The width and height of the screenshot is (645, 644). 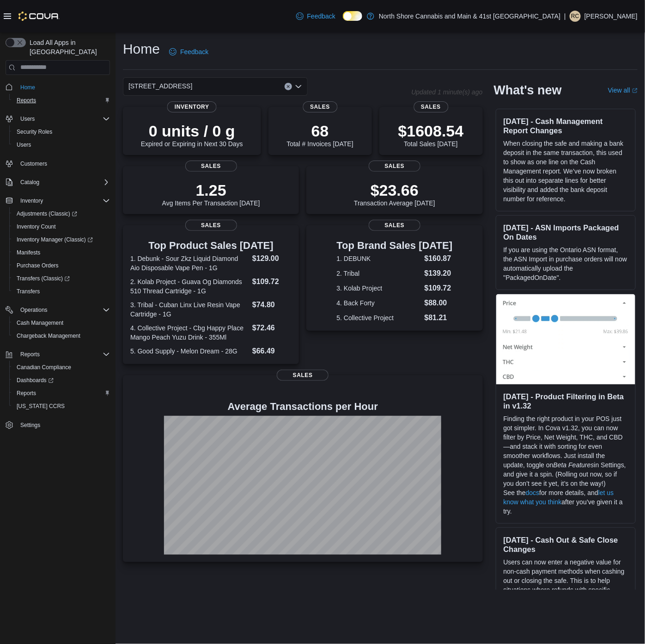 I want to click on a: Canadian Compliance, so click(x=44, y=368).